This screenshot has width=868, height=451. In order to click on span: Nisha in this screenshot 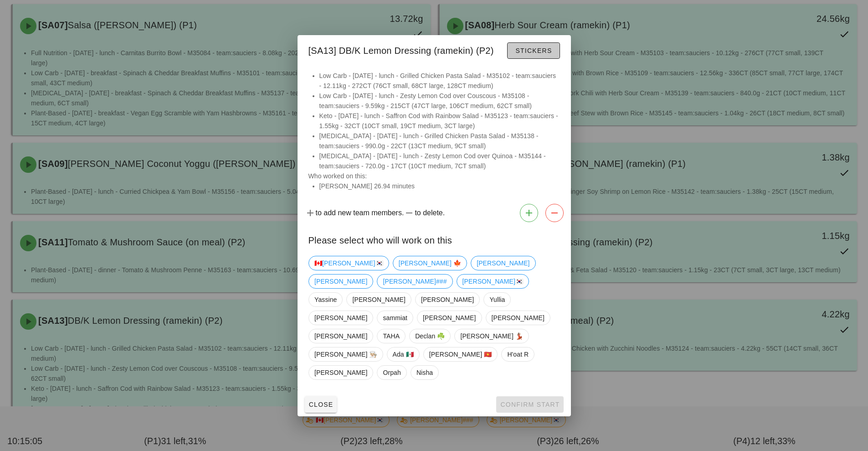, I will do `click(425, 373)`.